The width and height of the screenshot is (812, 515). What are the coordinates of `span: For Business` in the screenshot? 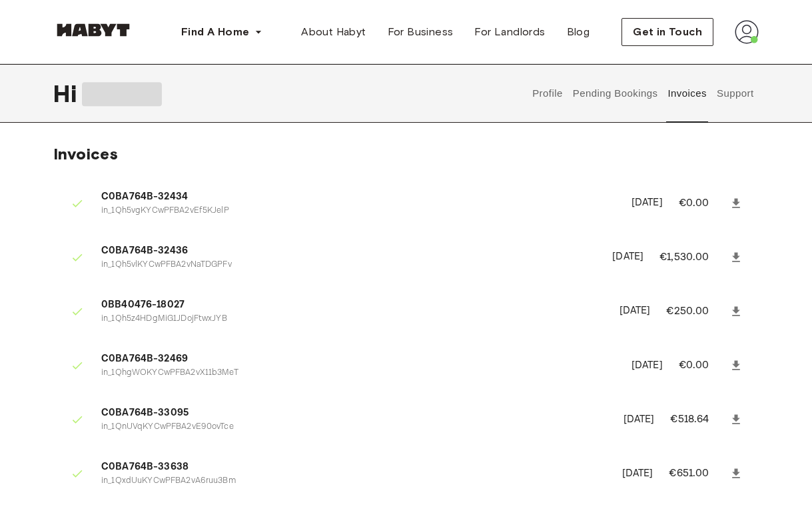 It's located at (420, 32).